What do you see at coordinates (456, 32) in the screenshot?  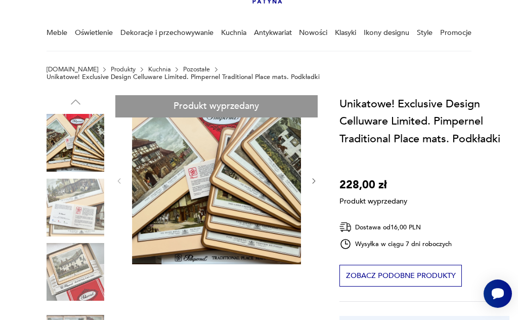 I see `a: Promocje` at bounding box center [456, 32].